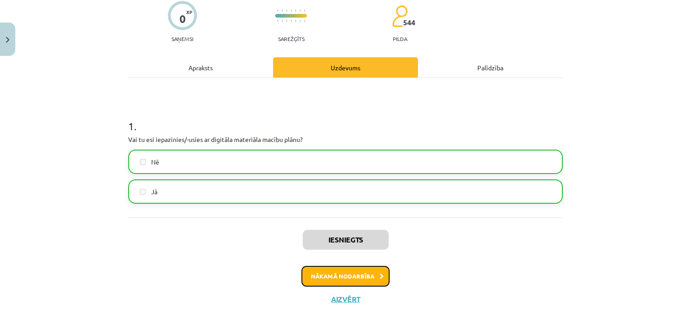  What do you see at coordinates (143, 191) in the screenshot?
I see `input: Jā` at bounding box center [143, 191].